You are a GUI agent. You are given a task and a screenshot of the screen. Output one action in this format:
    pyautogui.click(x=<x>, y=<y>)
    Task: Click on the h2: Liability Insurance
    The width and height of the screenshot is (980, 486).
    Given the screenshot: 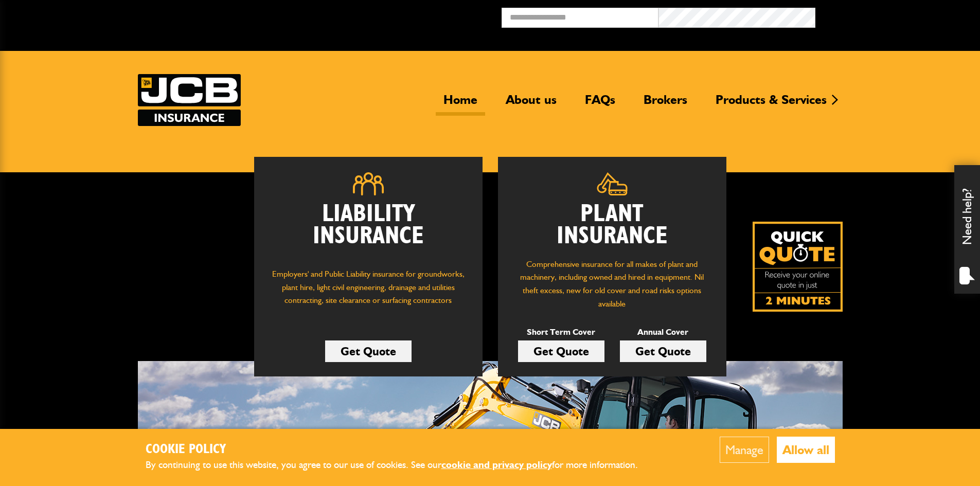 What is the action you would take?
    pyautogui.click(x=368, y=230)
    